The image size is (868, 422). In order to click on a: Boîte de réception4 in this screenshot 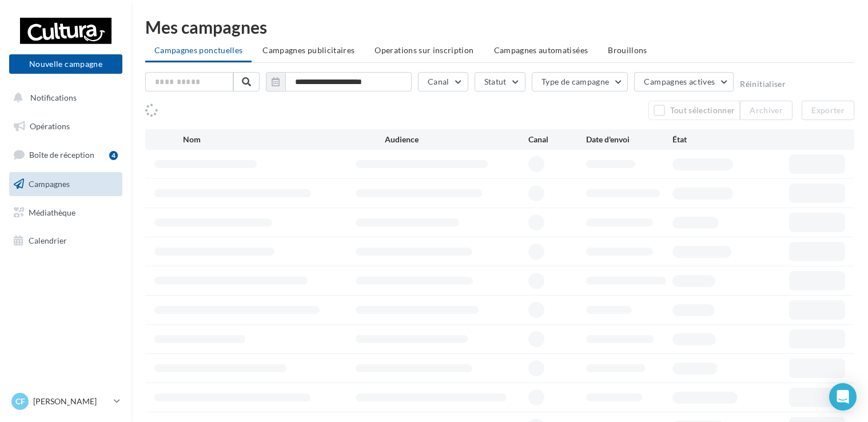, I will do `click(66, 154)`.